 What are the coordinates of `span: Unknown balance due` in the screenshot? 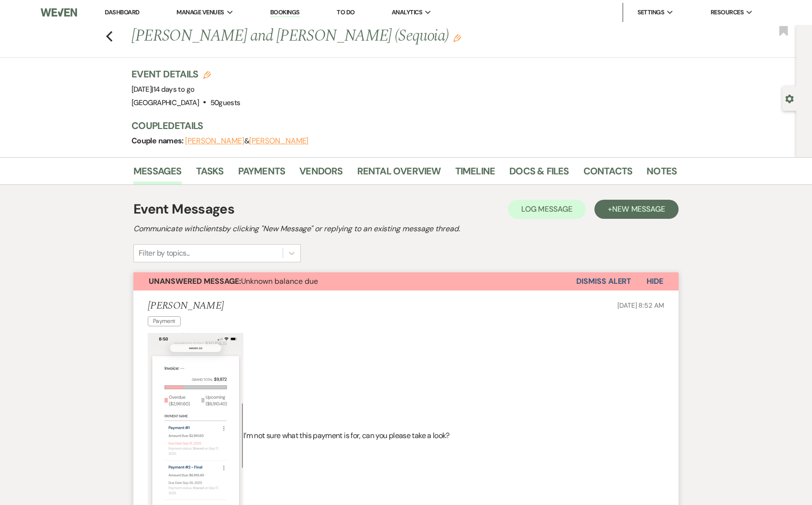 It's located at (234, 281).